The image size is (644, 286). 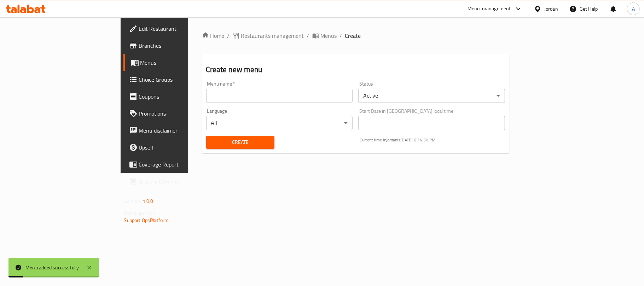 What do you see at coordinates (175, 79) in the screenshot?
I see `a: Choice Groups` at bounding box center [175, 79].